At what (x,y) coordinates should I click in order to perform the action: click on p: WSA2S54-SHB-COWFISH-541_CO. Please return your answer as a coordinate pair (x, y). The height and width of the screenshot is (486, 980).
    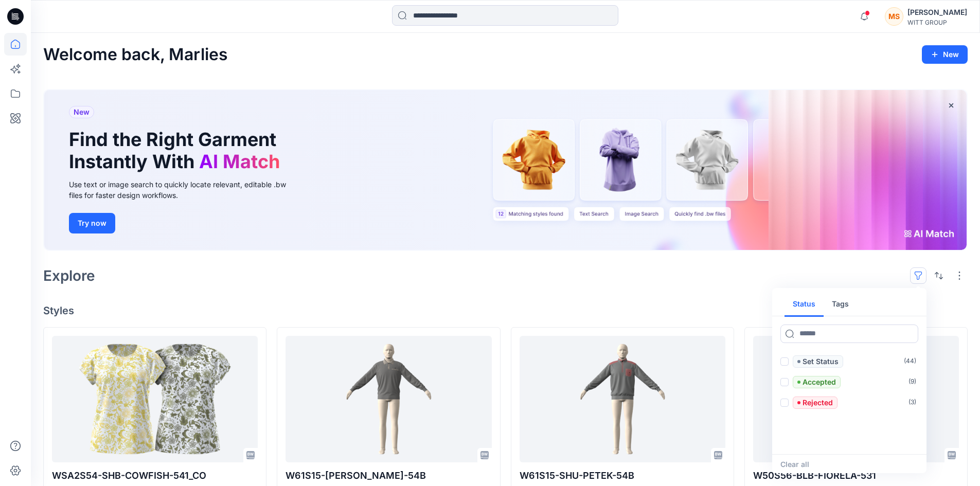
    Looking at the image, I should click on (155, 476).